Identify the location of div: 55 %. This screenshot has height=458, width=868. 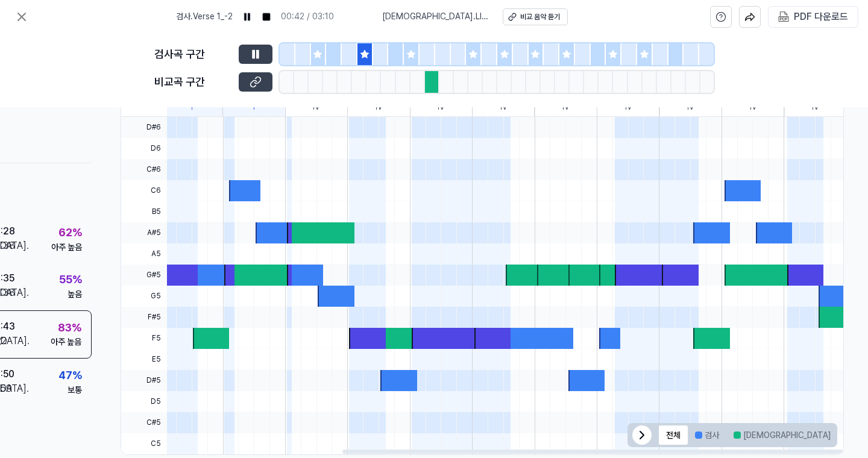
(70, 279).